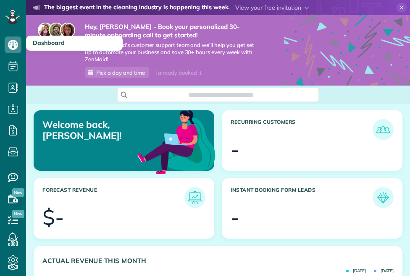 This screenshot has height=276, width=410. What do you see at coordinates (383, 198) in the screenshot?
I see `img: icon_form_leads-04211a6a04a5b2264e4ee56bc0799ec3eb69b7e499cbb523a139df1d13a81ae0.png` at bounding box center [383, 198].